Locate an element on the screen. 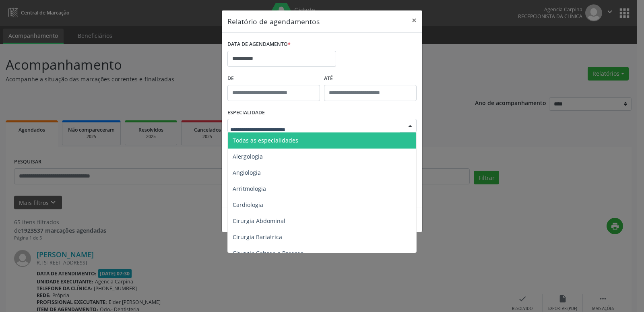 The image size is (644, 312). span: Cirurgia Bariatrica is located at coordinates (257, 236).